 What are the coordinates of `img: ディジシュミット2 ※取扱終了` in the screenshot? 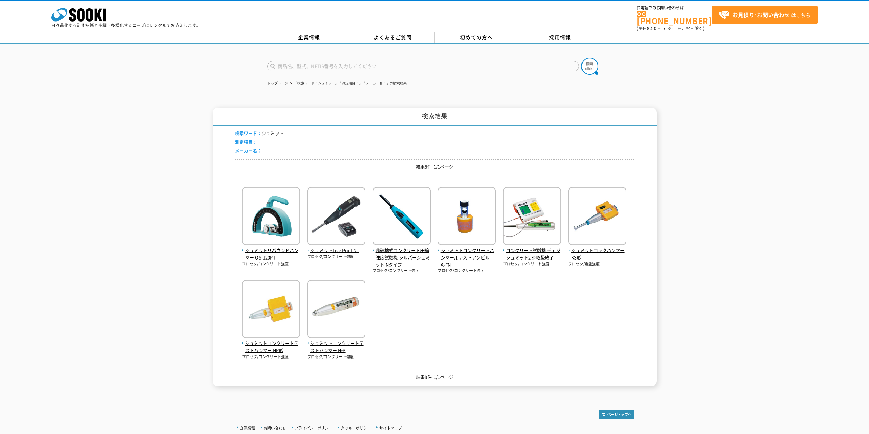 It's located at (532, 217).